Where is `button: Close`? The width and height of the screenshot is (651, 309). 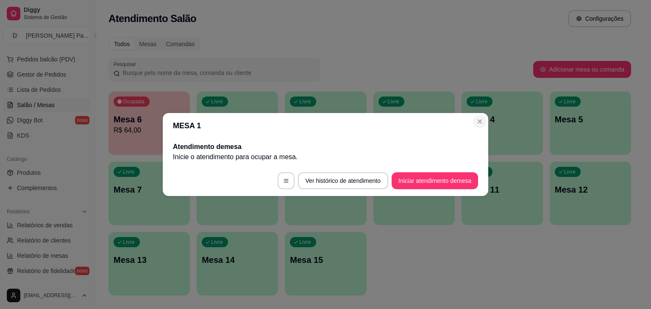 button: Close is located at coordinates (480, 122).